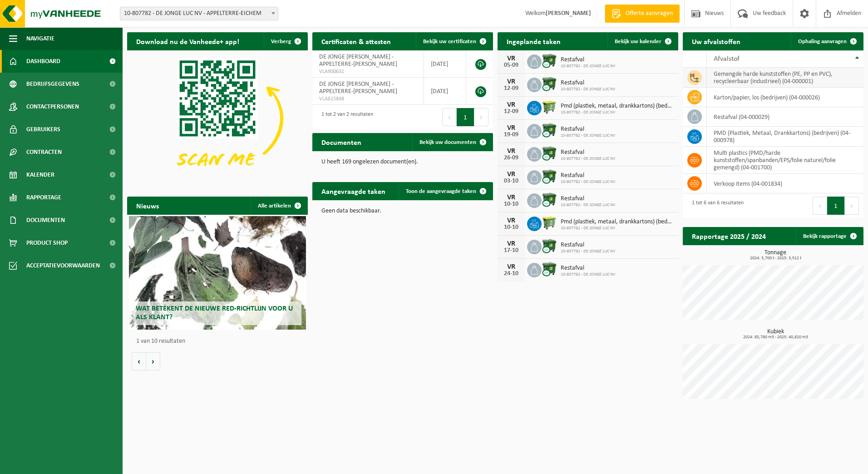  Describe the element at coordinates (63, 266) in the screenshot. I see `span: Acceptatievoorwaarden` at that location.